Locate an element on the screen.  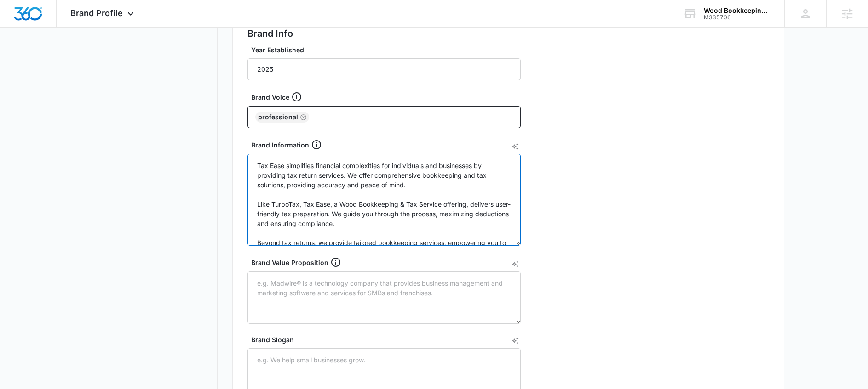
div: Professional is located at coordinates (282, 117).